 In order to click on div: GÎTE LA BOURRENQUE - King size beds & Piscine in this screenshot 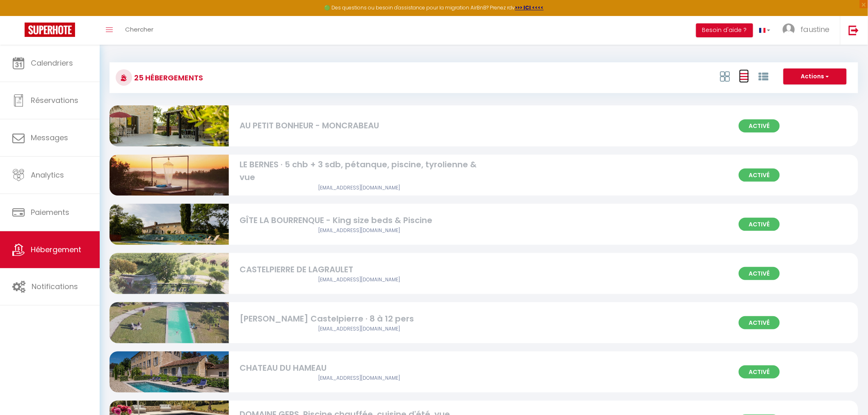, I will do `click(359, 220)`.